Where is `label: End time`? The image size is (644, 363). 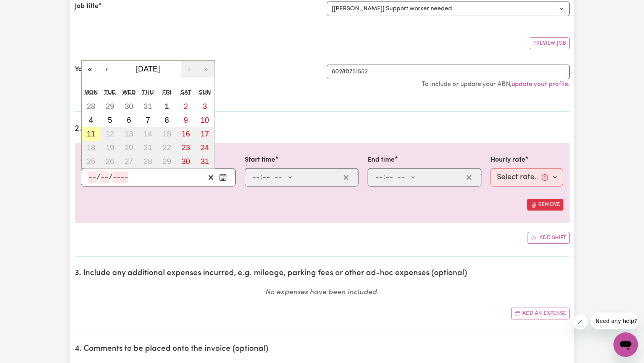 label: End time is located at coordinates (381, 160).